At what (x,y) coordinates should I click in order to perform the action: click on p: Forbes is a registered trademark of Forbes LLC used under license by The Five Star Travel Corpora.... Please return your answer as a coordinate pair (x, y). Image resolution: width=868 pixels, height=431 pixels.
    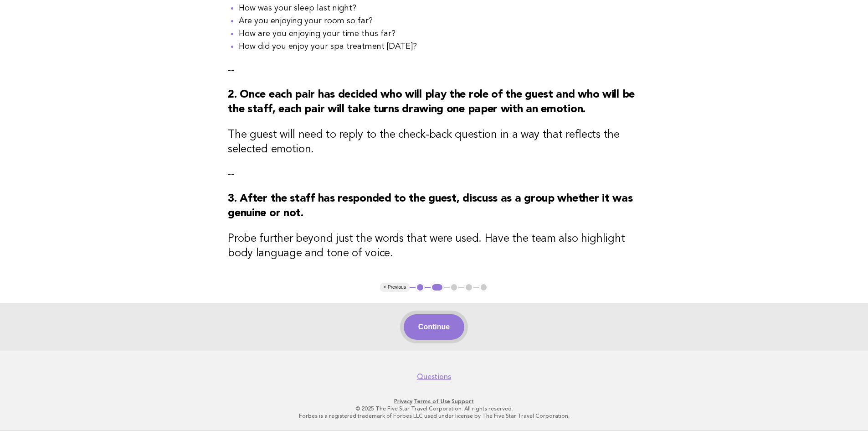
    Looking at the image, I should click on (434, 415).